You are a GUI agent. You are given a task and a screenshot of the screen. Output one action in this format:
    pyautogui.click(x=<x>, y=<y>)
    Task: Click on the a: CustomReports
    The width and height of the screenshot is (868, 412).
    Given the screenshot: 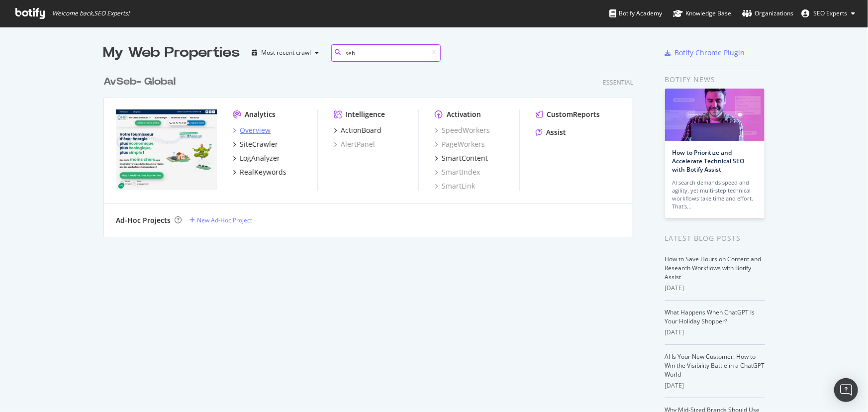 What is the action you would take?
    pyautogui.click(x=567, y=115)
    